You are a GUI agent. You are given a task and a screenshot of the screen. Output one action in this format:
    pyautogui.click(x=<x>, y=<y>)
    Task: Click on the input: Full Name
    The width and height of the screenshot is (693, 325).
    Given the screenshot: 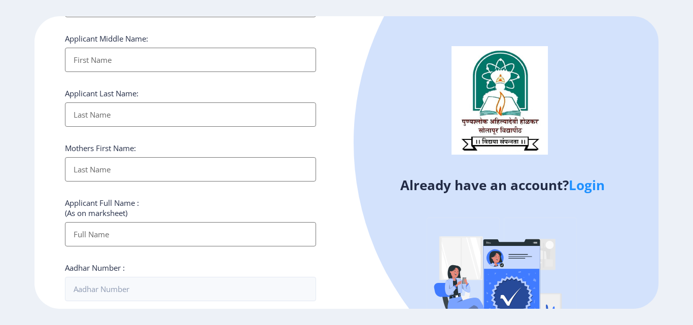 What is the action you would take?
    pyautogui.click(x=190, y=234)
    